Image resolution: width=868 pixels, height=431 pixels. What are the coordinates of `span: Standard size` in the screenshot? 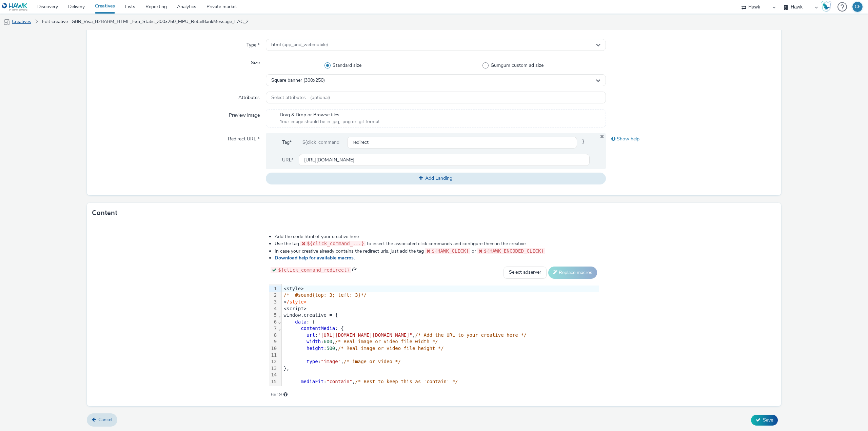 It's located at (347, 65).